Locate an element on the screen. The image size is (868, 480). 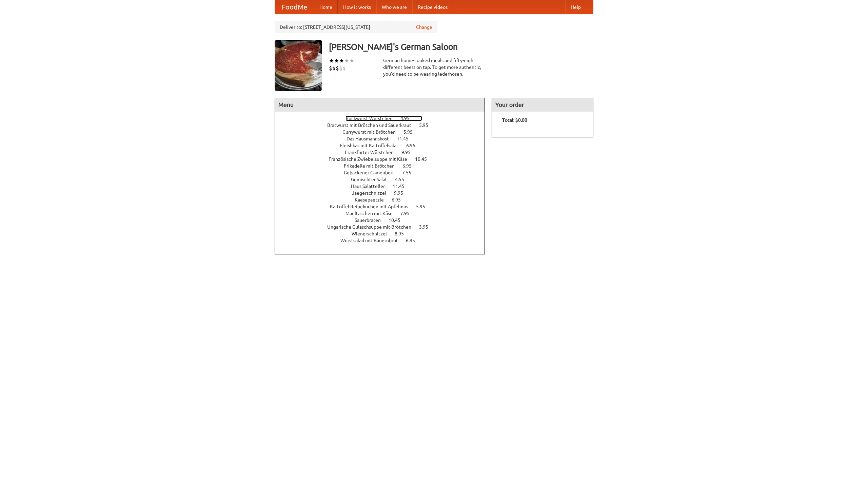
a: Haus Salatteller 11.45 is located at coordinates (384, 187).